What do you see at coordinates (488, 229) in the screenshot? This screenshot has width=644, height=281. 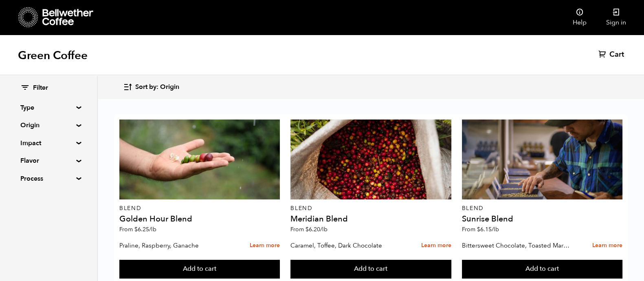 I see `bdi: 6.15` at bounding box center [488, 229].